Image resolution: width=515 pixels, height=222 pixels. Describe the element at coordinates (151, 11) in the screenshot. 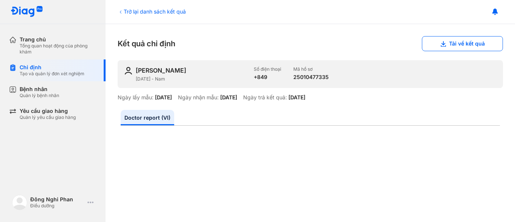

I see `div: Trở lại danh sách kết quả` at that location.